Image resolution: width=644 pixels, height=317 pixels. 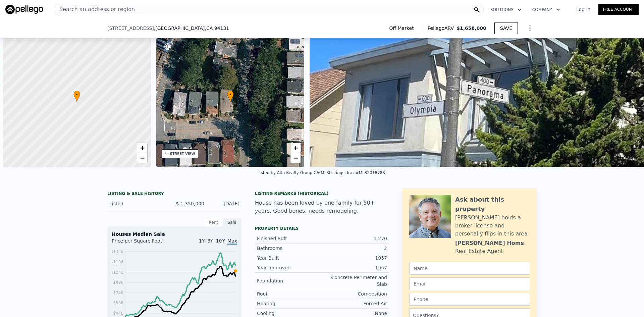 I want to click on button: Show Options, so click(x=530, y=28).